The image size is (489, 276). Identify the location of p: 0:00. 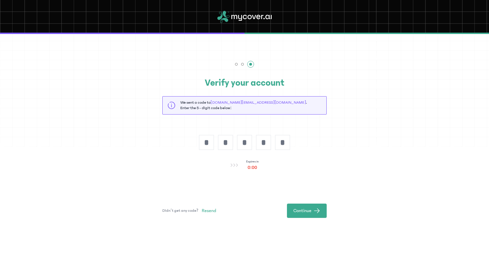
(252, 167).